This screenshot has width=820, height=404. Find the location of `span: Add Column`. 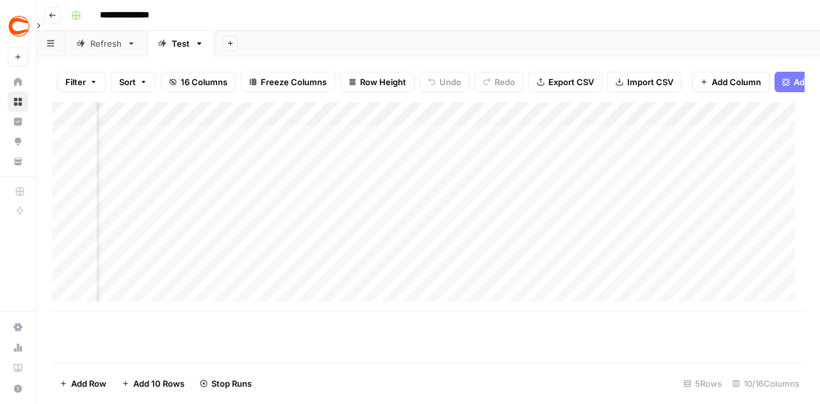

span: Add Column is located at coordinates (736, 82).